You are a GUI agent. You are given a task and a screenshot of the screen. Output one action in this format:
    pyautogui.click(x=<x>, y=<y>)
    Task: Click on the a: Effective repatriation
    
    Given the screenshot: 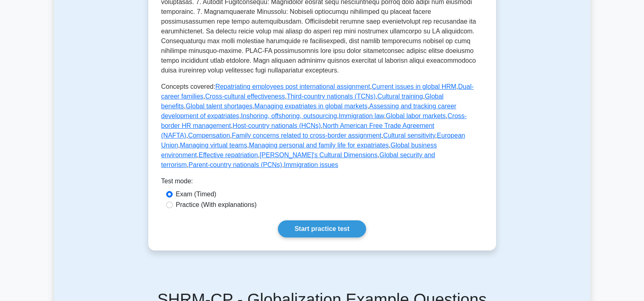 What is the action you would take?
    pyautogui.click(x=229, y=155)
    